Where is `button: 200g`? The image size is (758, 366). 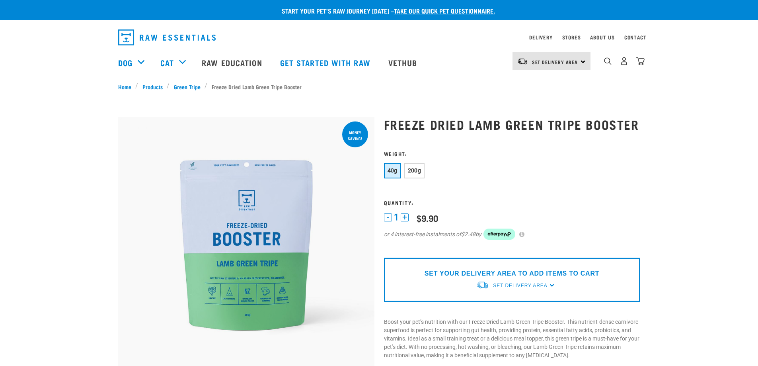 button: 200g is located at coordinates (415, 170).